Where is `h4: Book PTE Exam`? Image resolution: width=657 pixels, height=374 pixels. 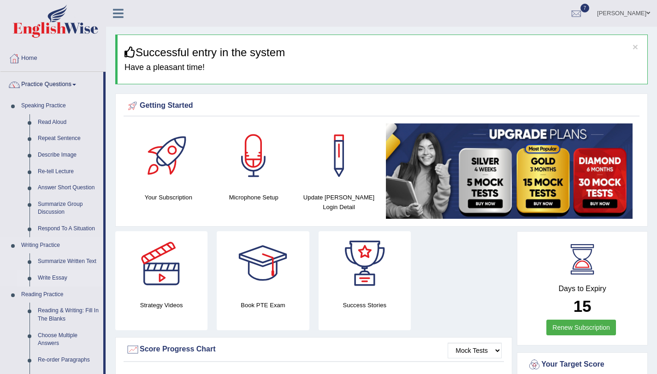 h4: Book PTE Exam is located at coordinates (263, 305).